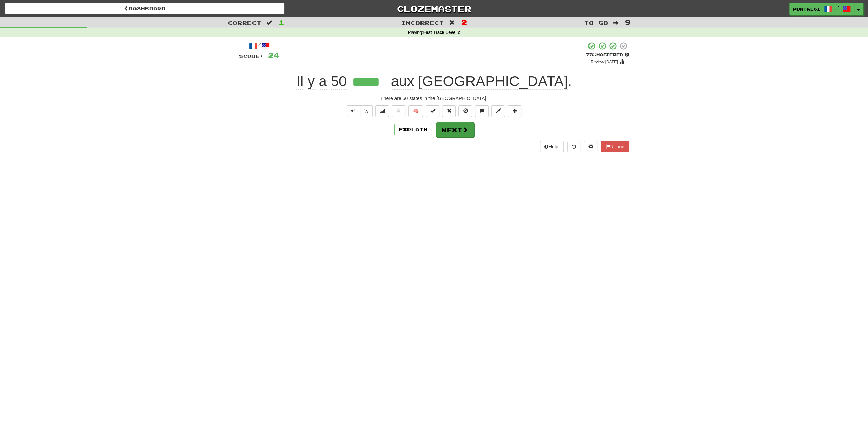 Image resolution: width=868 pixels, height=439 pixels. I want to click on span: 9, so click(627, 23).